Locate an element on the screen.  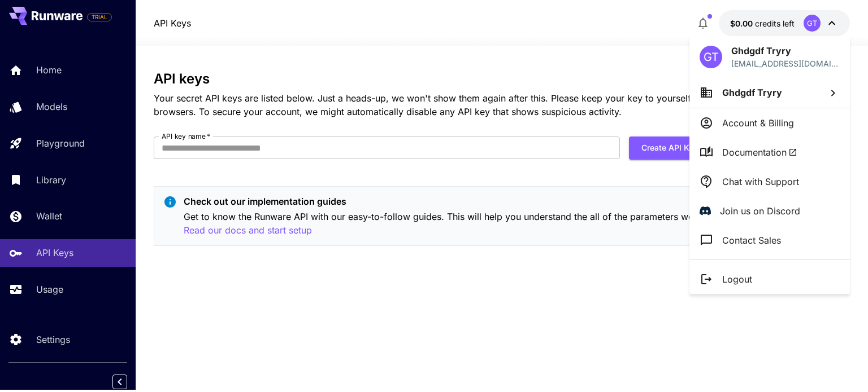
p: Account & Billing is located at coordinates (758, 123).